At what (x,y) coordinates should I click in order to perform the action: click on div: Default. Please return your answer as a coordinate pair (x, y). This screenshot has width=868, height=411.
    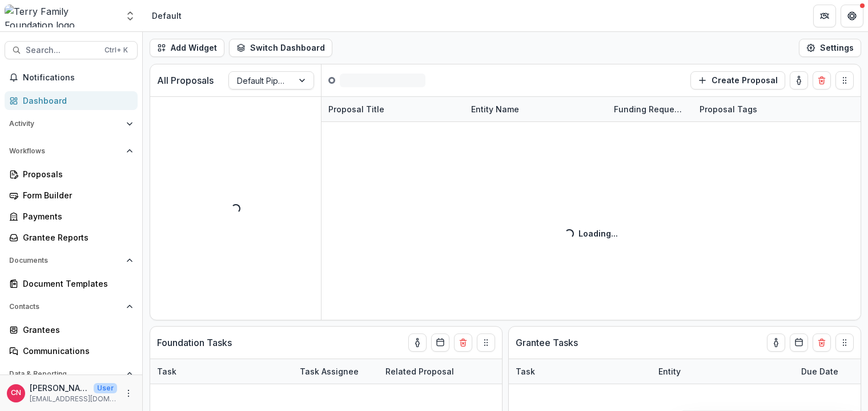
    Looking at the image, I should click on (167, 15).